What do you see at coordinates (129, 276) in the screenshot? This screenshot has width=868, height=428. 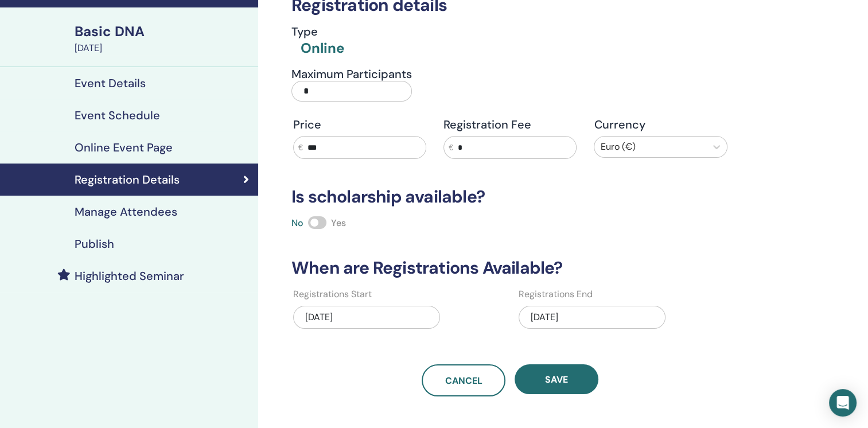 I see `h4: Highlighted Seminar` at bounding box center [129, 276].